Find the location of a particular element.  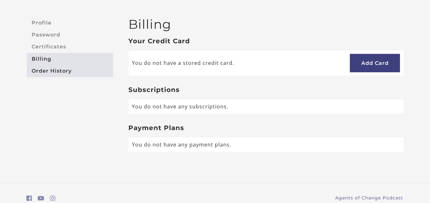

td: You do not have any payment plans. is located at coordinates (266, 144).